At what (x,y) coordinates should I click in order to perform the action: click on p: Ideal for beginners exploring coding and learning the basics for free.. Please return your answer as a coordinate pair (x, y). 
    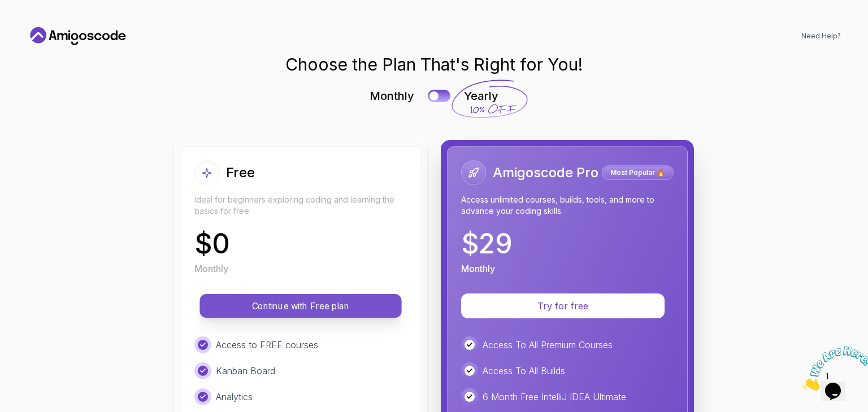
    Looking at the image, I should click on (301, 205).